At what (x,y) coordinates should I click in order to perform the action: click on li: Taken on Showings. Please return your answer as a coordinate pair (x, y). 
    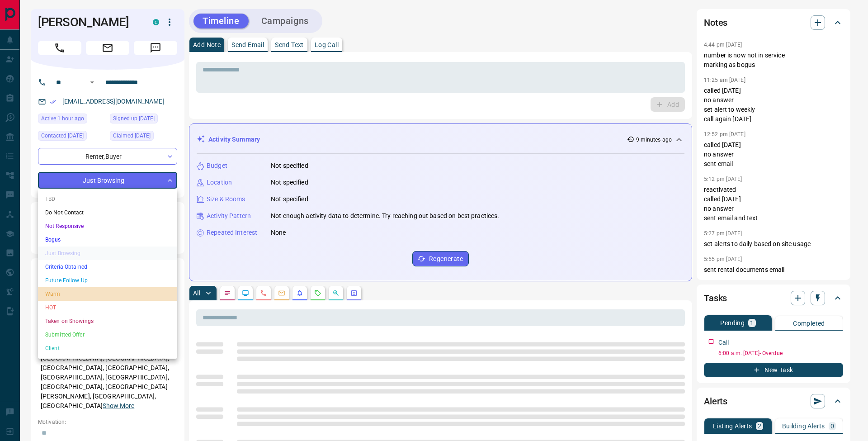
    Looking at the image, I should click on (107, 321).